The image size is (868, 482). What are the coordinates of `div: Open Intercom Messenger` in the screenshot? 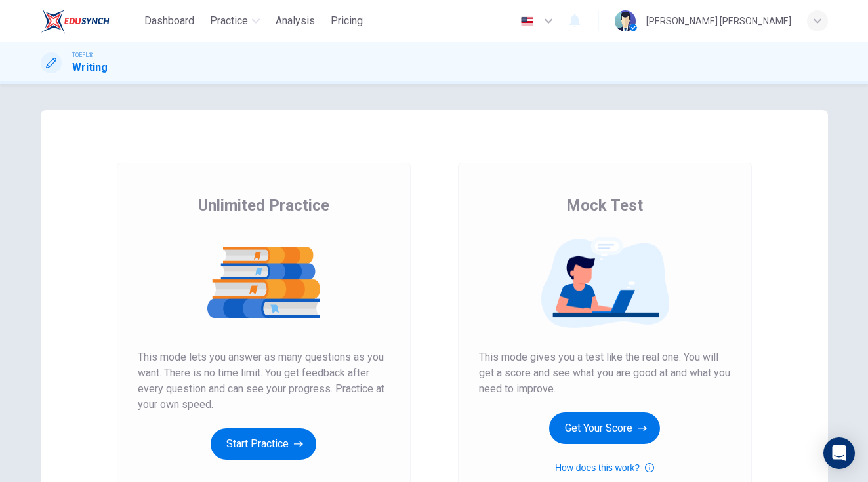 It's located at (839, 453).